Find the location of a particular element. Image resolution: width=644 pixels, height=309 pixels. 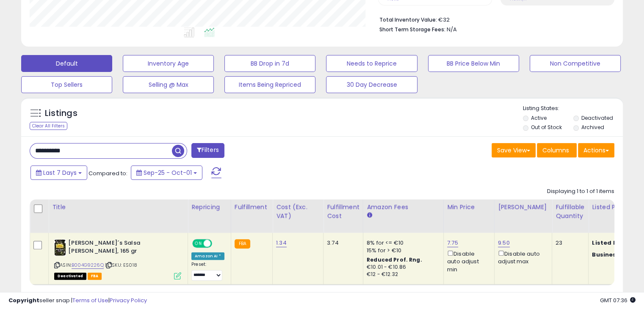

label: Out of Stock is located at coordinates (546, 127).